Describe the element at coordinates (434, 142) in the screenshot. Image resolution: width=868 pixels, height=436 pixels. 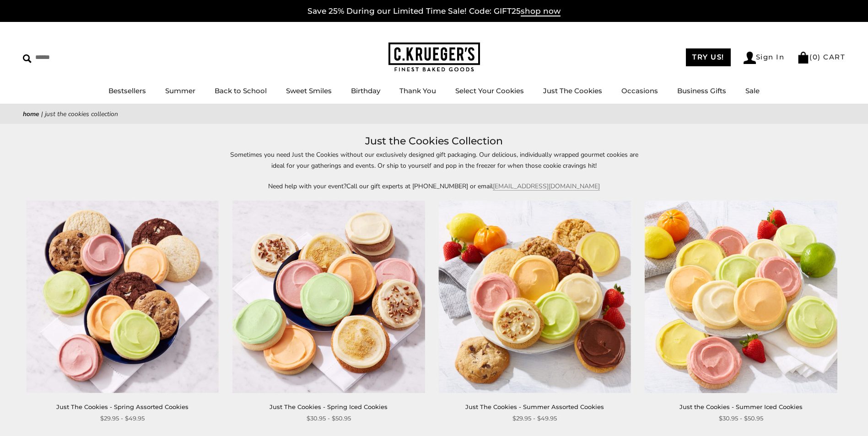
I see `h1: Just the Cookies Collection` at that location.